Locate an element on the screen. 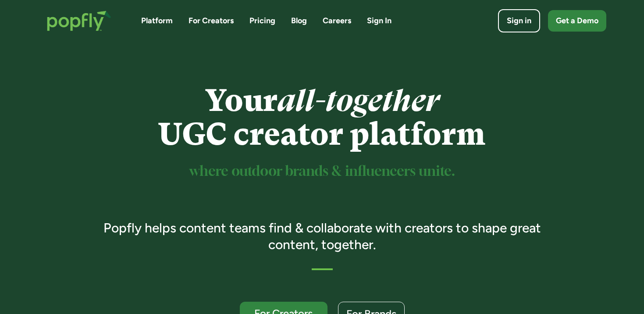 The image size is (644, 314). div: Sign in is located at coordinates (519, 20).